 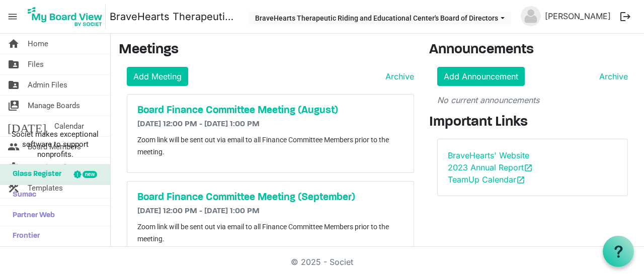 I want to click on span: Manage Boards, so click(x=54, y=105).